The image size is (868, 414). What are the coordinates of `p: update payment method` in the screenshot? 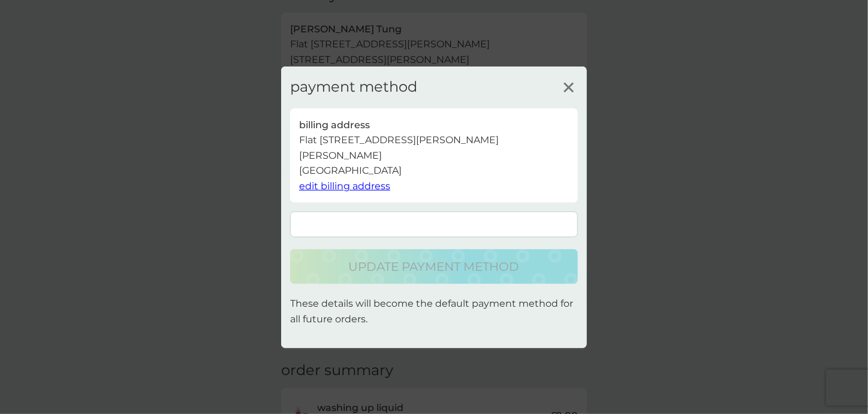 It's located at (434, 266).